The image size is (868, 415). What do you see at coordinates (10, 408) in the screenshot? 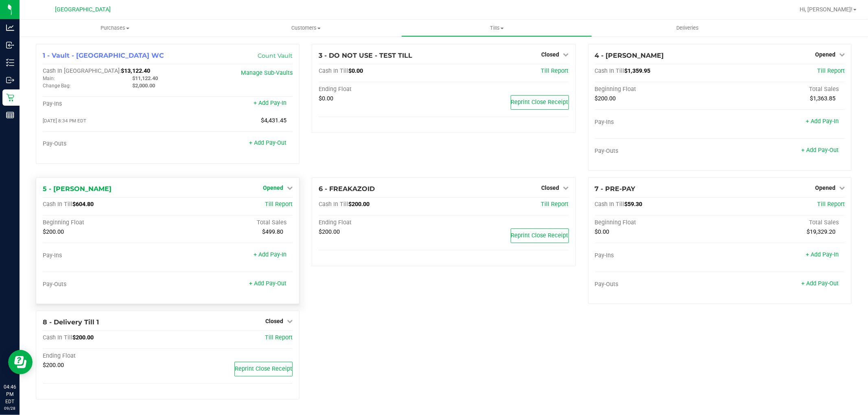
I see `p: 09/28` at bounding box center [10, 408].